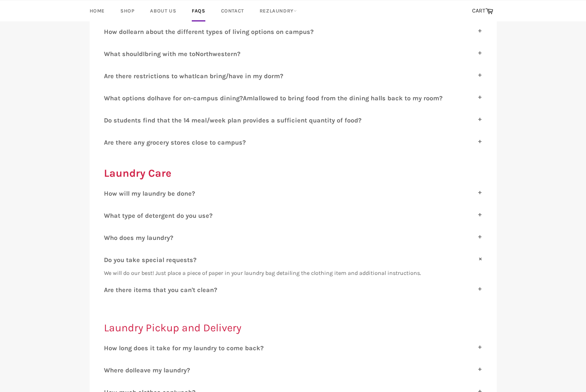 Image resolution: width=586 pixels, height=392 pixels. Describe the element at coordinates (293, 98) in the screenshot. I see `label: W I A I` at that location.